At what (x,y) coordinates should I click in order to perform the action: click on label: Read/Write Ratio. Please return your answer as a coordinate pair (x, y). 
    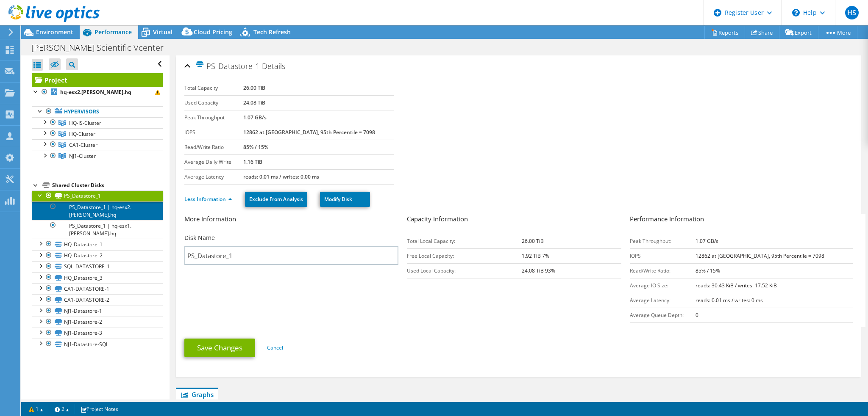
    Looking at the image, I should click on (213, 147).